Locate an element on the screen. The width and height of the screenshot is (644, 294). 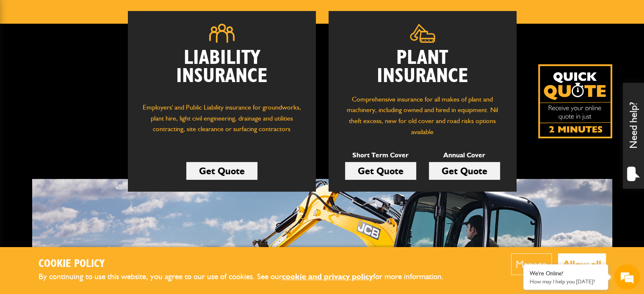
a: Get your insurance quote isn just 2-minutes is located at coordinates (575, 101).